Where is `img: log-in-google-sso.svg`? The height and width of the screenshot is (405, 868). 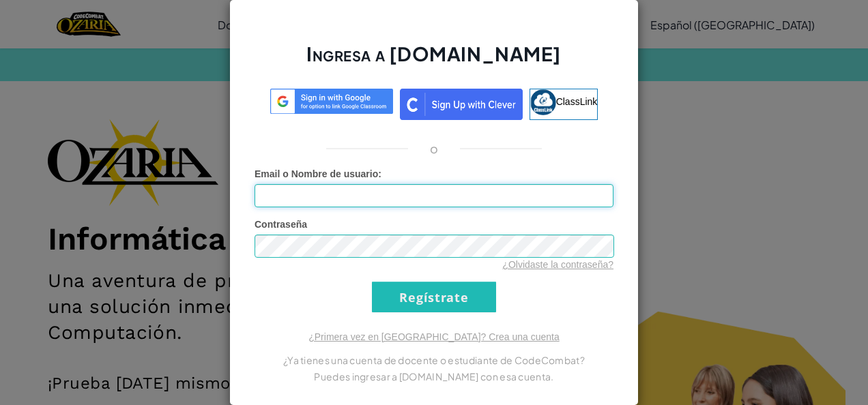
img: log-in-google-sso.svg is located at coordinates (332, 101).